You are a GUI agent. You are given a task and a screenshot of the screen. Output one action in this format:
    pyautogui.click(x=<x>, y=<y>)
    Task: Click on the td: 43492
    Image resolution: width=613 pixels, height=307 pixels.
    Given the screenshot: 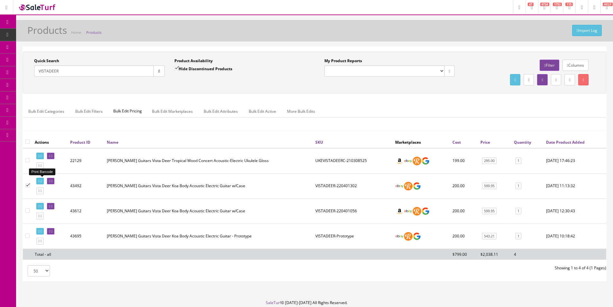 What is the action you would take?
    pyautogui.click(x=86, y=186)
    